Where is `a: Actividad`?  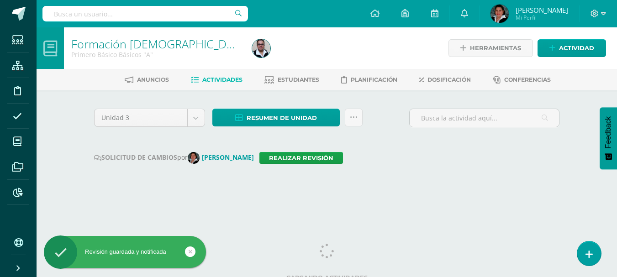
a: Actividad is located at coordinates (572, 48).